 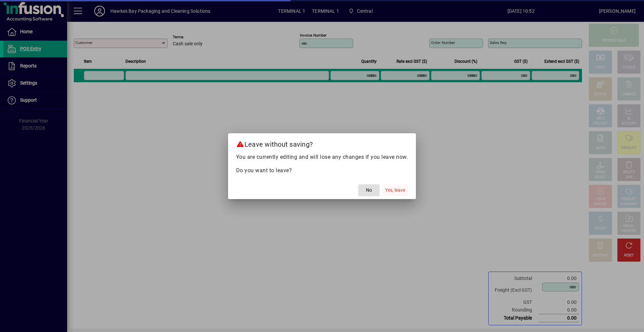 I want to click on p: You are currently editing and will lose any changes if you leave now., so click(x=322, y=157).